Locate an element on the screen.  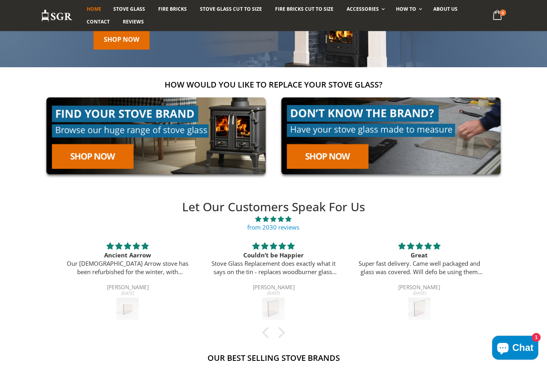
span: 0 is located at coordinates (503, 13).